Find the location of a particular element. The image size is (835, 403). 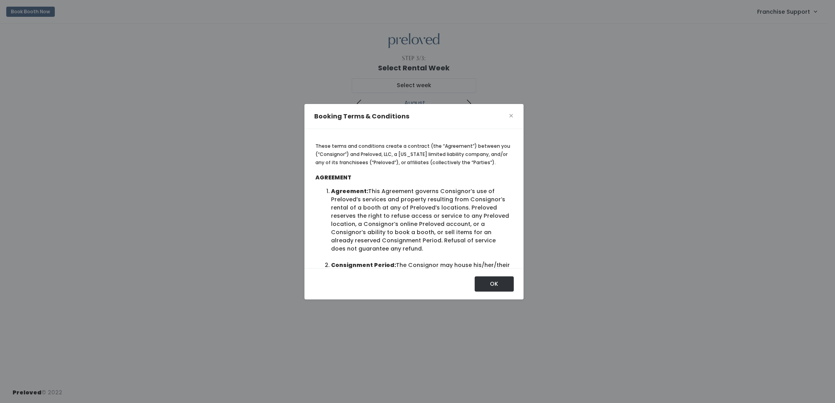

h5: Booking Terms & Conditions is located at coordinates (361, 117).